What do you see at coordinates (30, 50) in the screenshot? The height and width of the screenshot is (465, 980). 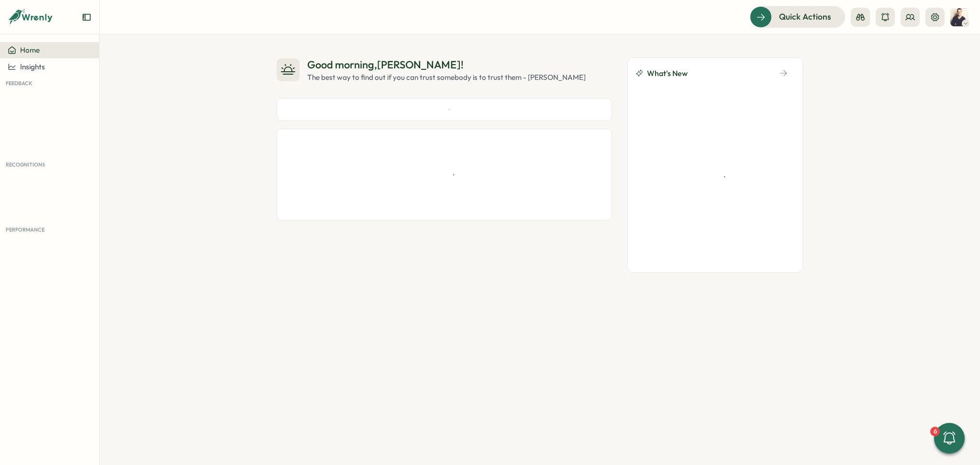 I see `span: Home` at bounding box center [30, 50].